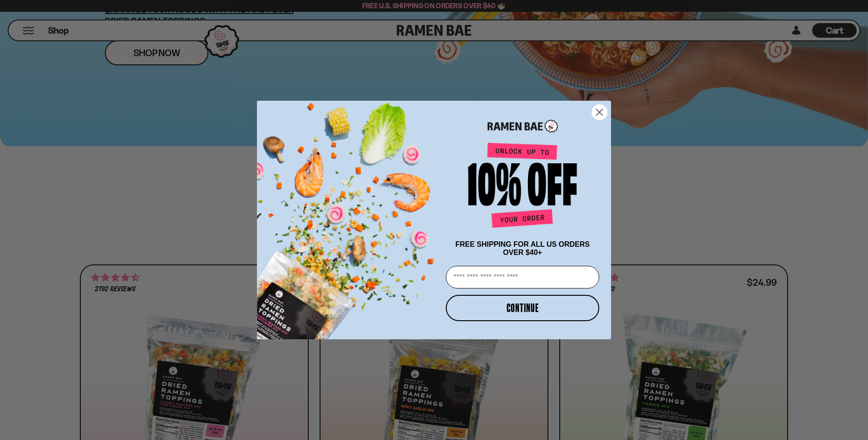 The height and width of the screenshot is (440, 868). What do you see at coordinates (522, 308) in the screenshot?
I see `button: CONTINUE` at bounding box center [522, 308].